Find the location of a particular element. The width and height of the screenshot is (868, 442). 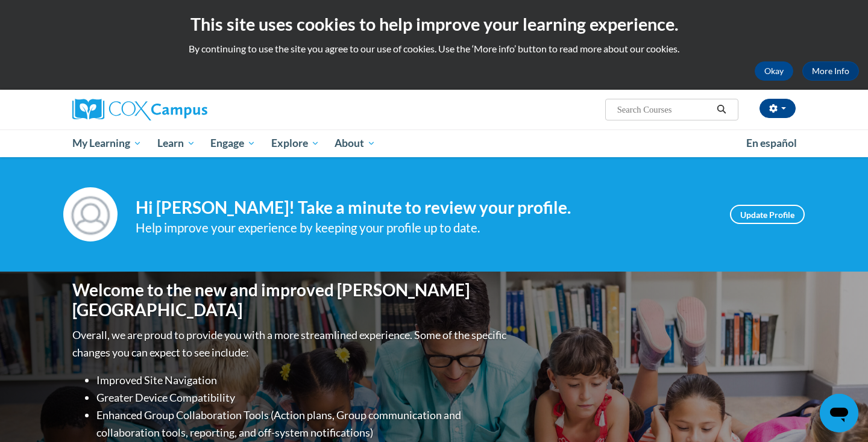

a: My Learning is located at coordinates (107, 143).